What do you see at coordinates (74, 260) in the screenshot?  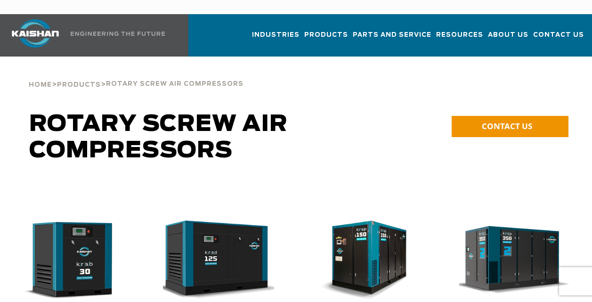 I see `div: krsb30` at bounding box center [74, 260].